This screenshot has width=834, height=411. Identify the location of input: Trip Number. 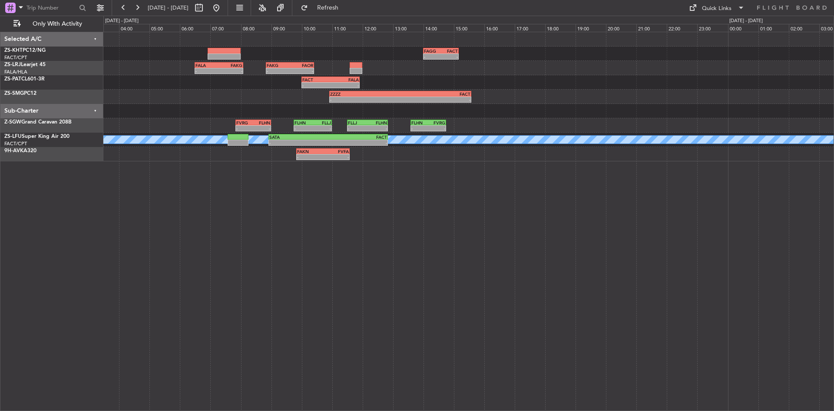
(51, 8).